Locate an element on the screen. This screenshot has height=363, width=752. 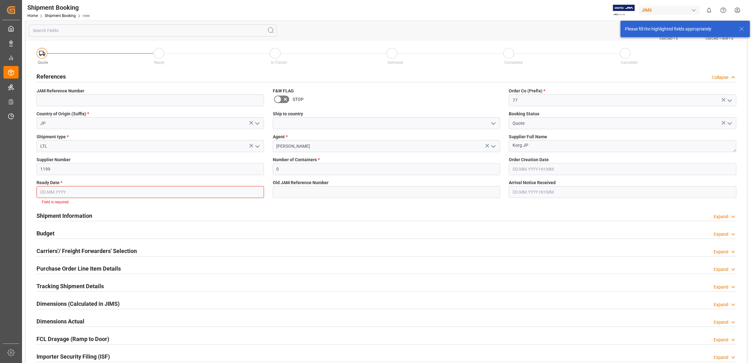
span: Old JAM Reference Number is located at coordinates (300, 183).